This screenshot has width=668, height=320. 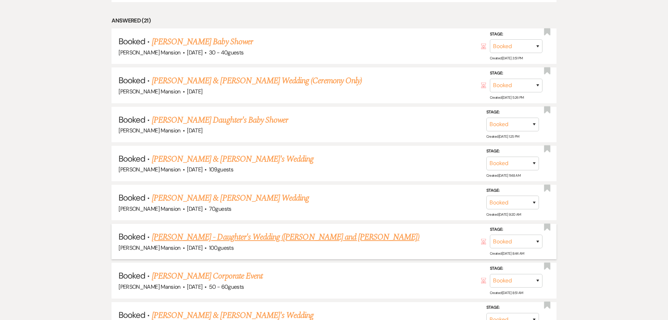 What do you see at coordinates (221, 247) in the screenshot?
I see `span: 100 guests` at bounding box center [221, 247].